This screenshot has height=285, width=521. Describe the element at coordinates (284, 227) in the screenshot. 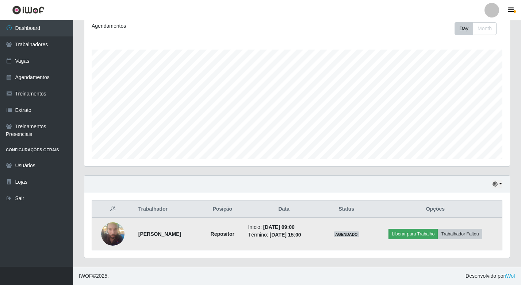

I see `li: Início:` at that location.